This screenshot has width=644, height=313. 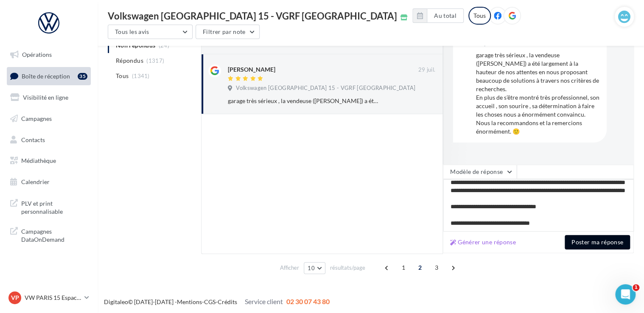 What do you see at coordinates (49, 140) in the screenshot?
I see `a: Contacts` at bounding box center [49, 140].